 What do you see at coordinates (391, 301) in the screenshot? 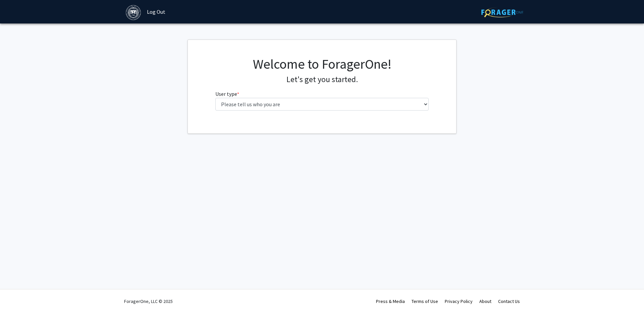
I see `a: Press & Media` at bounding box center [391, 301].